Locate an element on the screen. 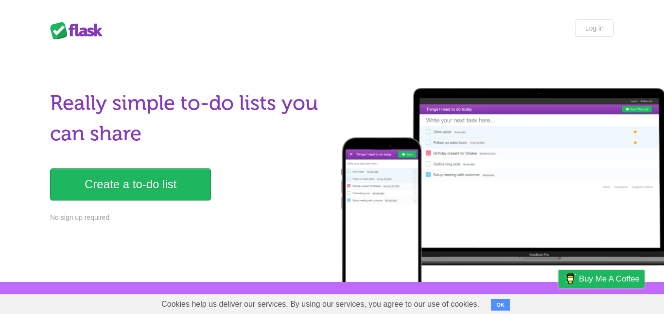  span: Buy me a coffee is located at coordinates (609, 279).